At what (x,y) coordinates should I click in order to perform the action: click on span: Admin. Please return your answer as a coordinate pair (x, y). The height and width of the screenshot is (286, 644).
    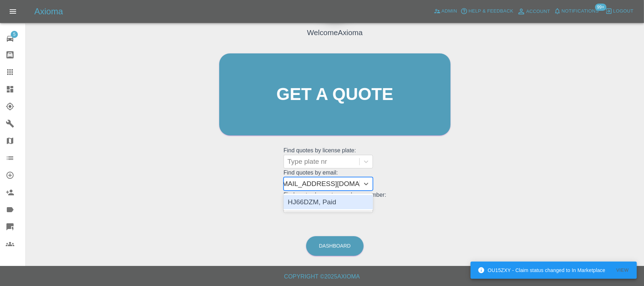
    Looking at the image, I should click on (449, 11).